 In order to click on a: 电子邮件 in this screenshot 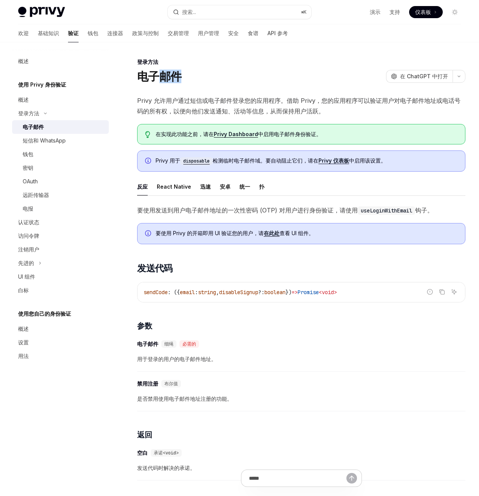, I will do `click(60, 127)`.